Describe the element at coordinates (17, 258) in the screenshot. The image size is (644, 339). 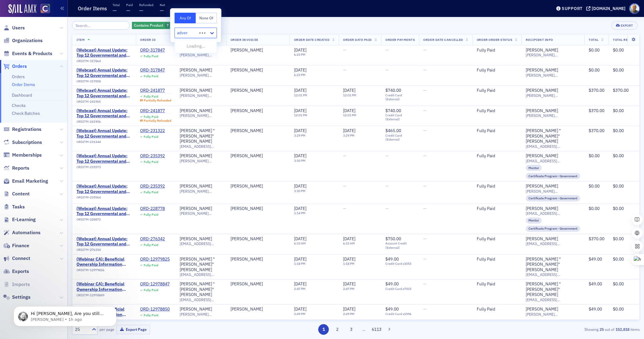
I see `a: Connect` at that location.